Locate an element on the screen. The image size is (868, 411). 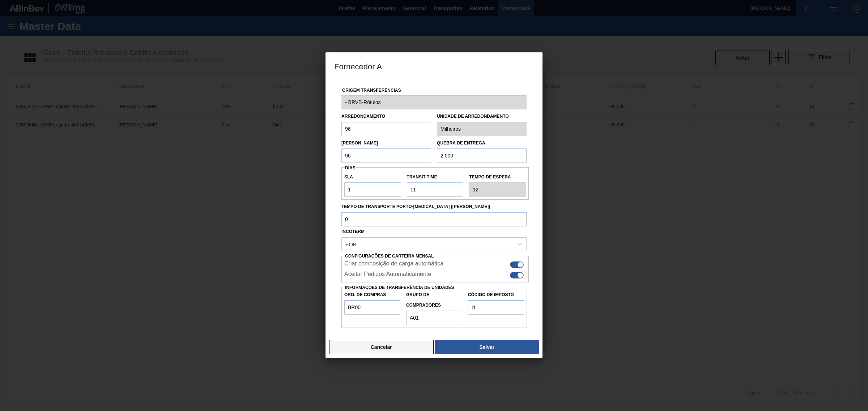
div: Não é possível desabilitar essa flag quando aceite automático está habilitado is located at coordinates (435, 264).